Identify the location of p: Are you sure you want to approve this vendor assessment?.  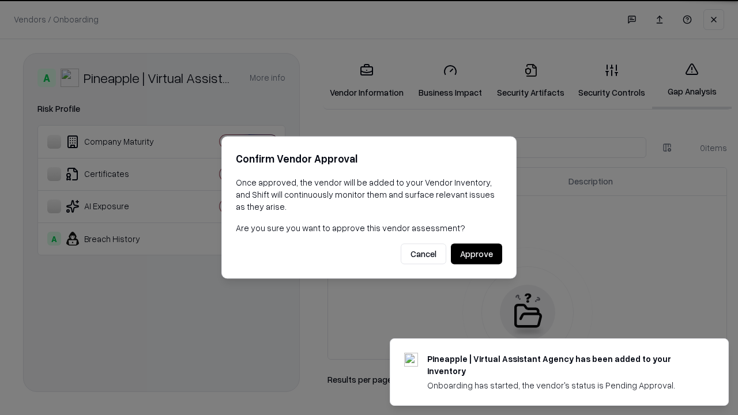
(369, 228).